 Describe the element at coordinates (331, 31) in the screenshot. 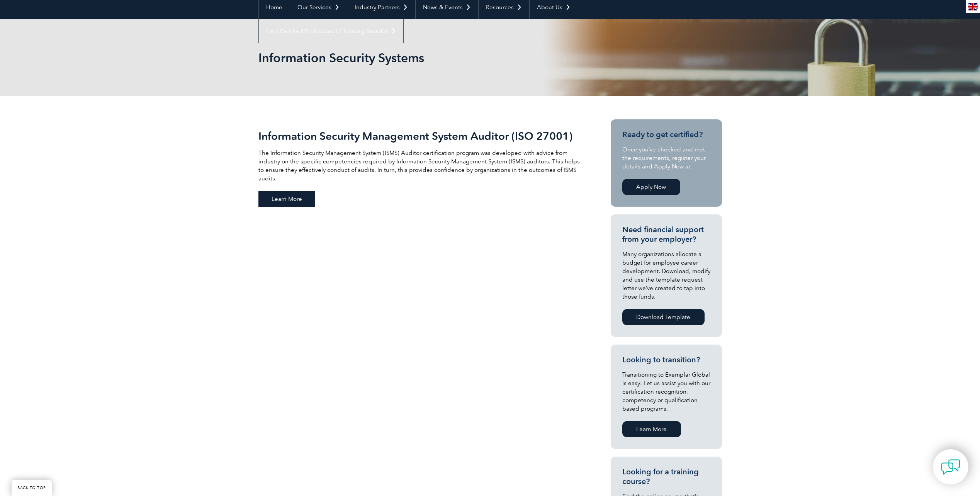

I see `a: Find Certified Professional / Training Provider` at that location.